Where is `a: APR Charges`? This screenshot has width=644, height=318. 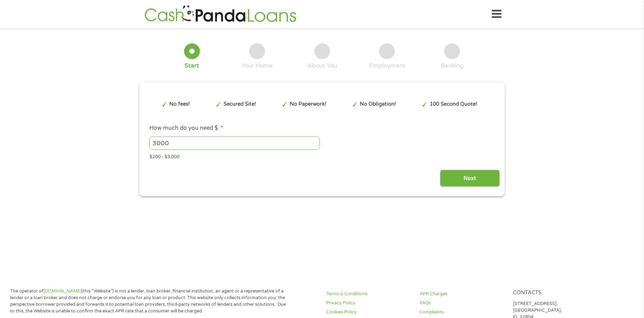
a: APR Charges is located at coordinates (462, 294).